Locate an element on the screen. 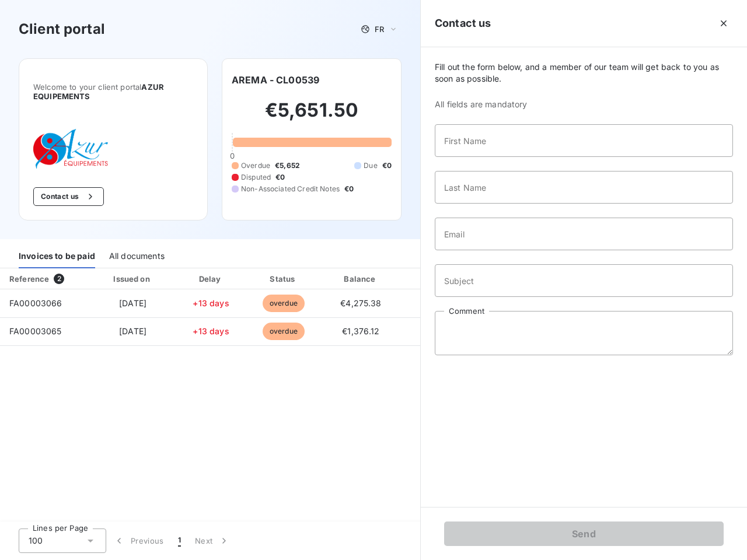  button: Next is located at coordinates (212, 541).